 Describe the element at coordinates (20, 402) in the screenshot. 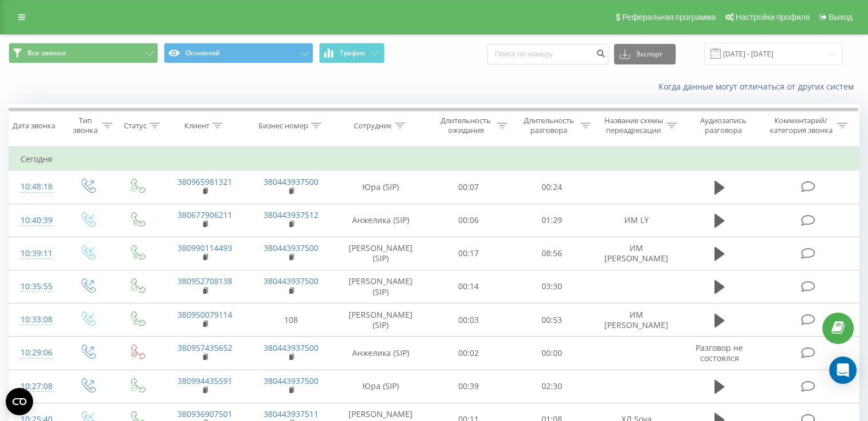

I see `button: Open CMP widget` at that location.